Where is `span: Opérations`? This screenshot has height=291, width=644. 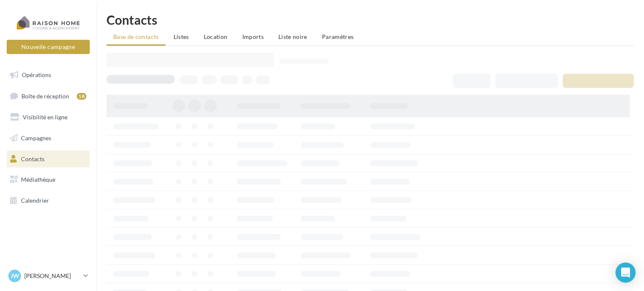
span: Opérations is located at coordinates (37, 74).